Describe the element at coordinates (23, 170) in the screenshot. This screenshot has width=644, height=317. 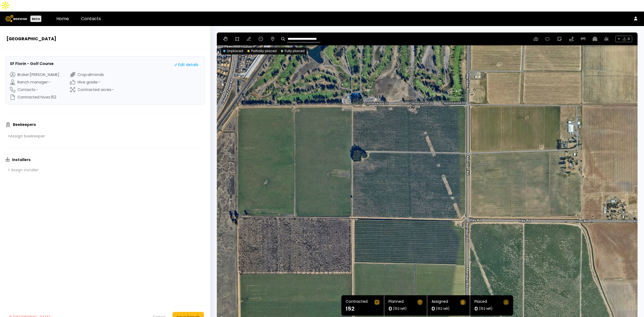
I see `div: + Assign installer` at that location.